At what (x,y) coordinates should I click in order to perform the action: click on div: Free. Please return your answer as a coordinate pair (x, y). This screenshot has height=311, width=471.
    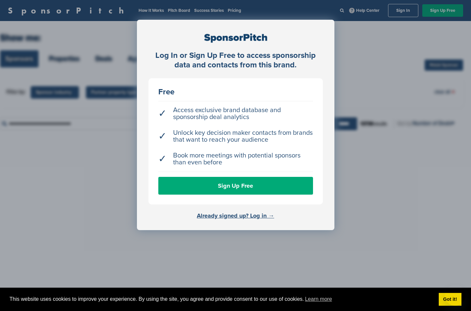
    Looking at the image, I should click on (236, 92).